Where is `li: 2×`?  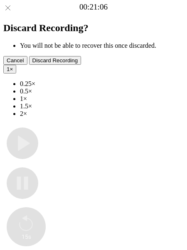 li: 2× is located at coordinates (102, 114).